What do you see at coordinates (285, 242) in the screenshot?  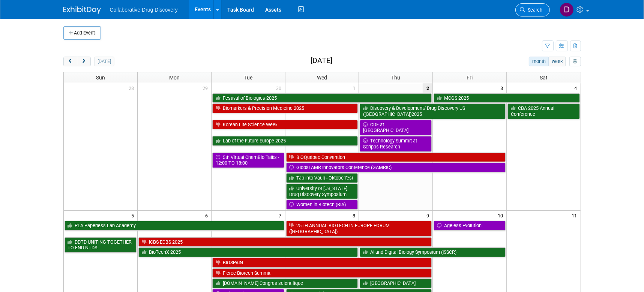 I see `a: ICBS ECBS 2025` at bounding box center [285, 242].